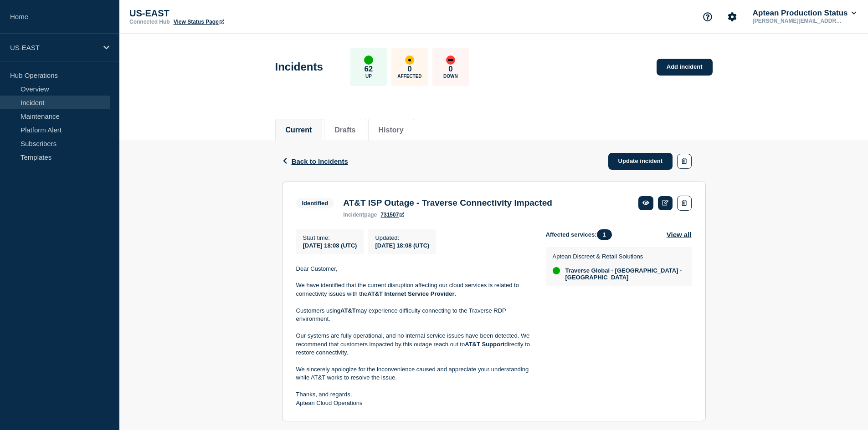 This screenshot has height=430, width=868. What do you see at coordinates (413, 404) in the screenshot?
I see `p: Aptean Cloud Operations` at bounding box center [413, 404].